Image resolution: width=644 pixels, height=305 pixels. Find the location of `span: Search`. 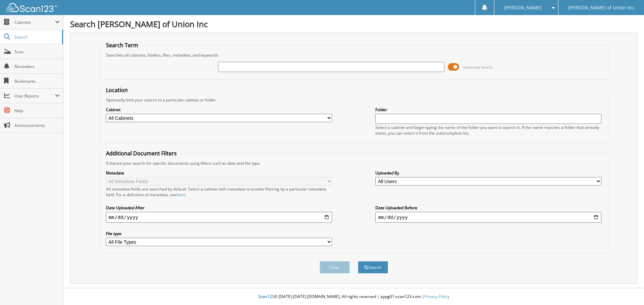

span: Search is located at coordinates (36, 37).